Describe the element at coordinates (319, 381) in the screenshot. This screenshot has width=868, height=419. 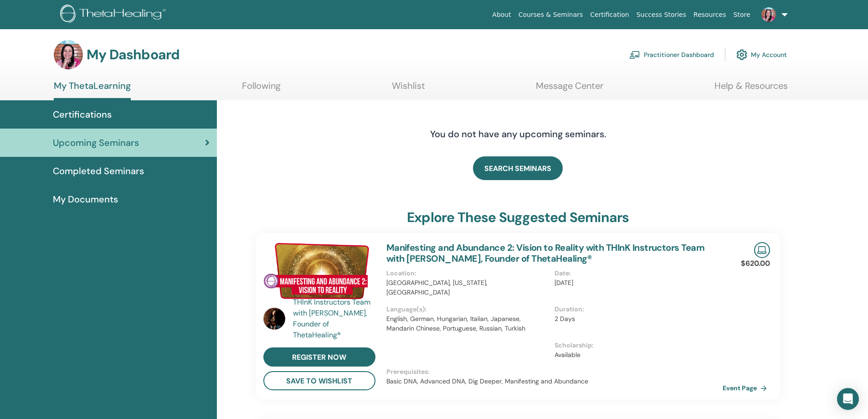
I see `button: save to wishlist` at that location.